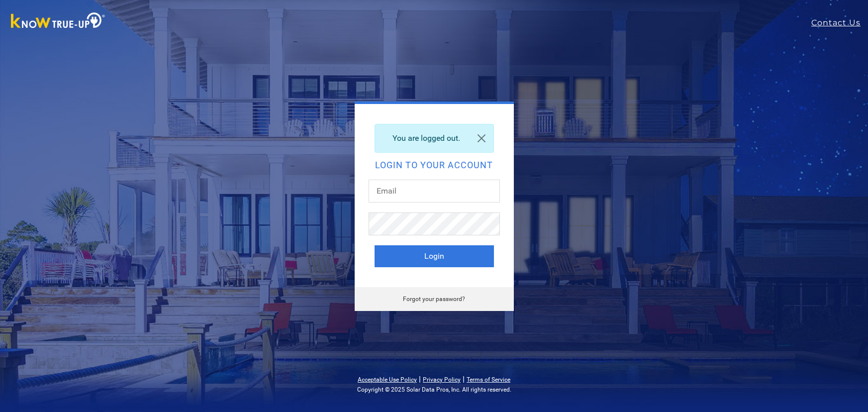 The height and width of the screenshot is (412, 868). I want to click on a: Forgot your password?, so click(434, 299).